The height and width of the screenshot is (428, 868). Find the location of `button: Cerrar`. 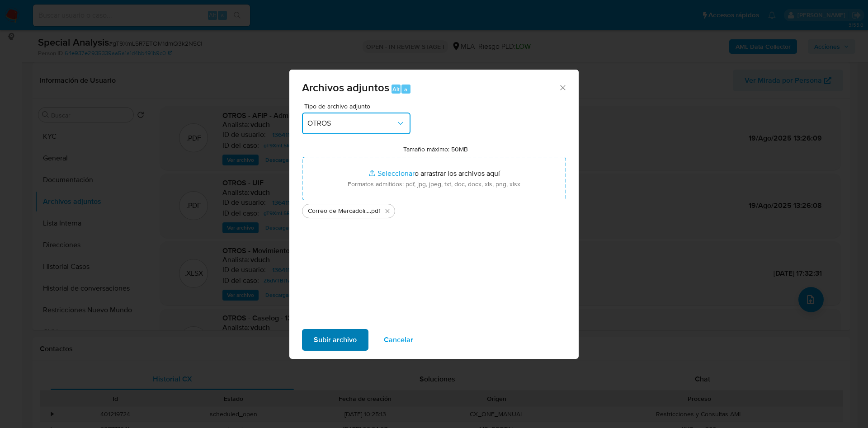

button: Cerrar is located at coordinates (562, 87).